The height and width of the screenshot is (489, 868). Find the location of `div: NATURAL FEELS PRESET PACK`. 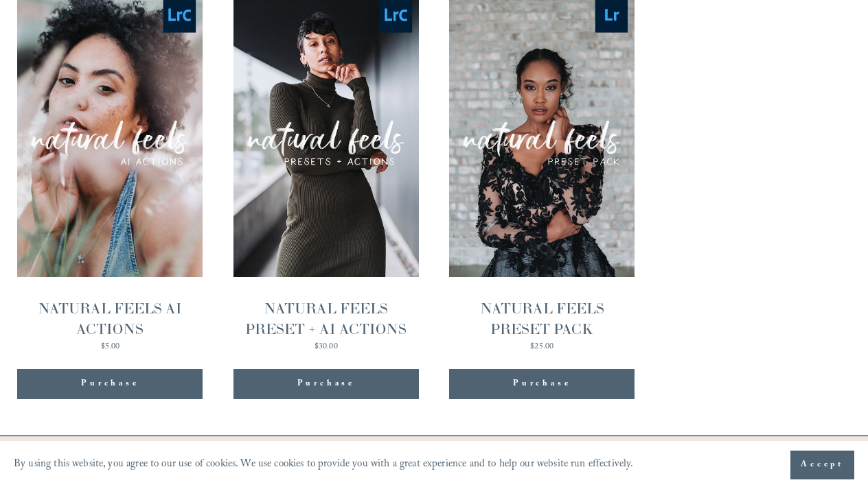

div: NATURAL FEELS PRESET PACK is located at coordinates (542, 318).